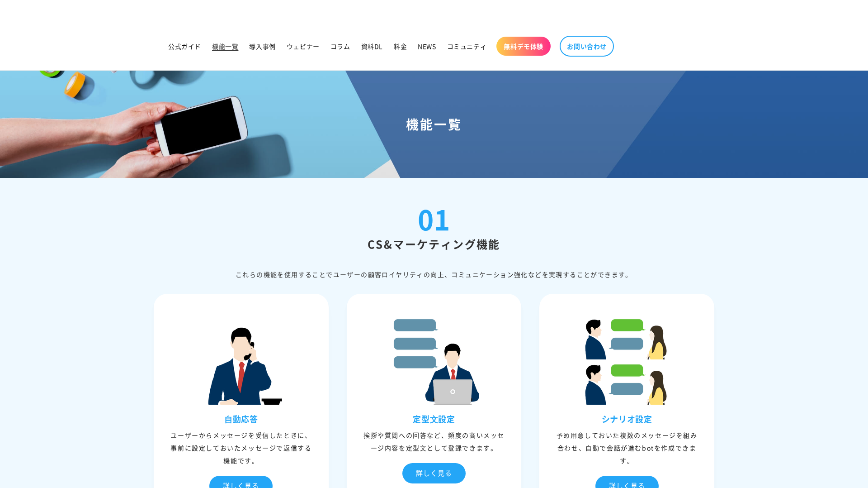 This screenshot has width=868, height=488. What do you see at coordinates (467, 46) in the screenshot?
I see `span: コミュニティ` at bounding box center [467, 46].